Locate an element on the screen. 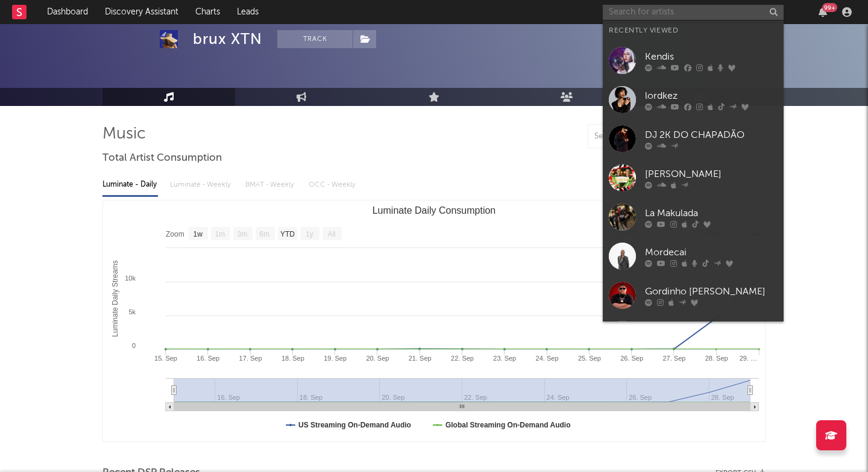  svg: Luminate Daily Consumption is located at coordinates (434, 321).